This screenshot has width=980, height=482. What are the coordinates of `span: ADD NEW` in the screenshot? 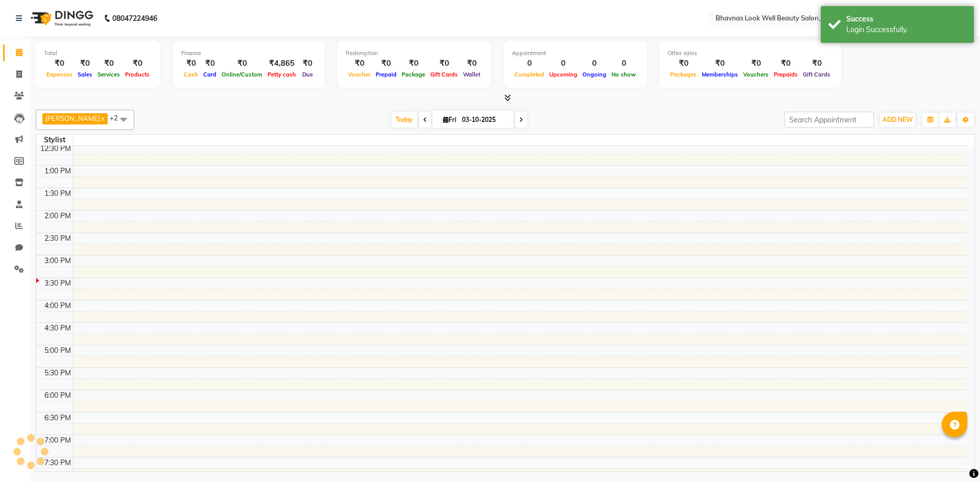 It's located at (897, 119).